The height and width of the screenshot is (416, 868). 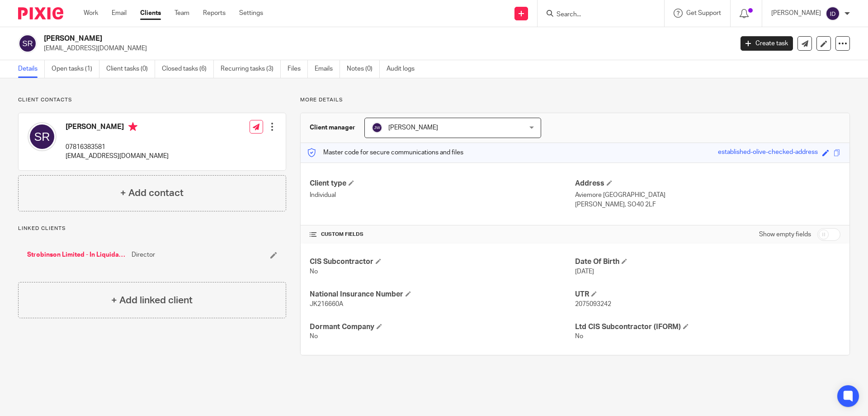 I want to click on img: Pixie, so click(x=41, y=13).